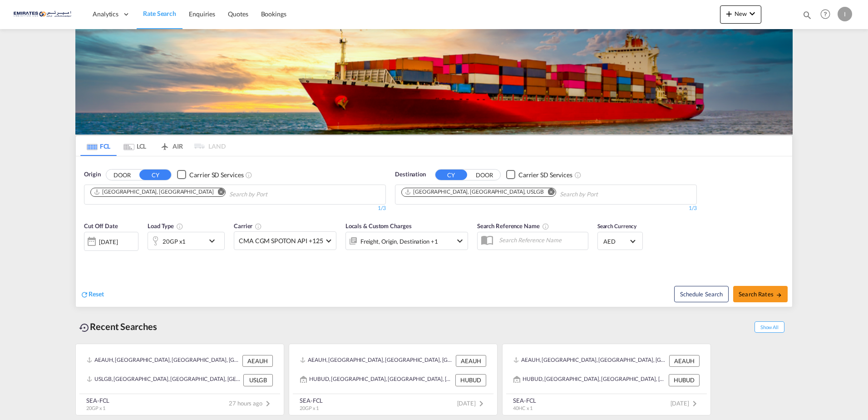 This screenshot has width=868, height=420. What do you see at coordinates (171, 146) in the screenshot?
I see `md-tab-item: AIR` at bounding box center [171, 146].